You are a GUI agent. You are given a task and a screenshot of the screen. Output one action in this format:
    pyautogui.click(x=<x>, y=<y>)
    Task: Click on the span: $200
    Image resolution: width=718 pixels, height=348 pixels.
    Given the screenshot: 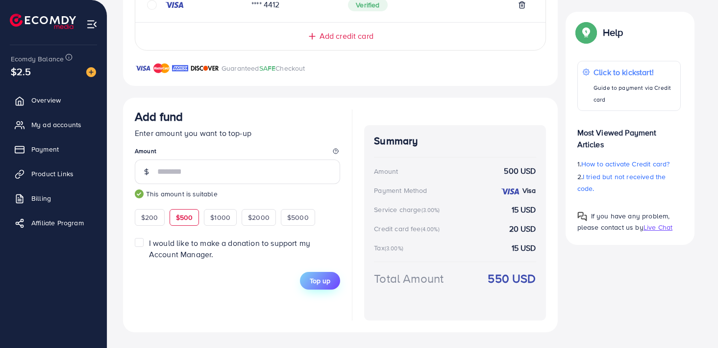 What is the action you would take?
    pyautogui.click(x=150, y=217)
    